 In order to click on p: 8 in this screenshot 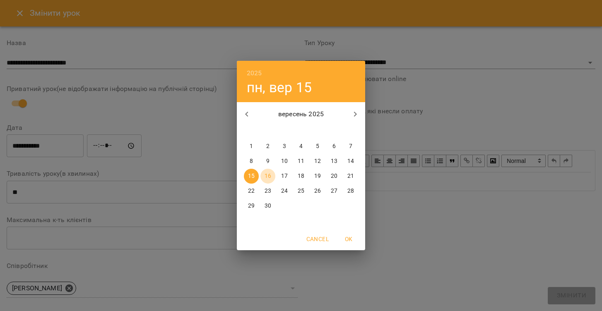, I will do `click(251, 161)`.